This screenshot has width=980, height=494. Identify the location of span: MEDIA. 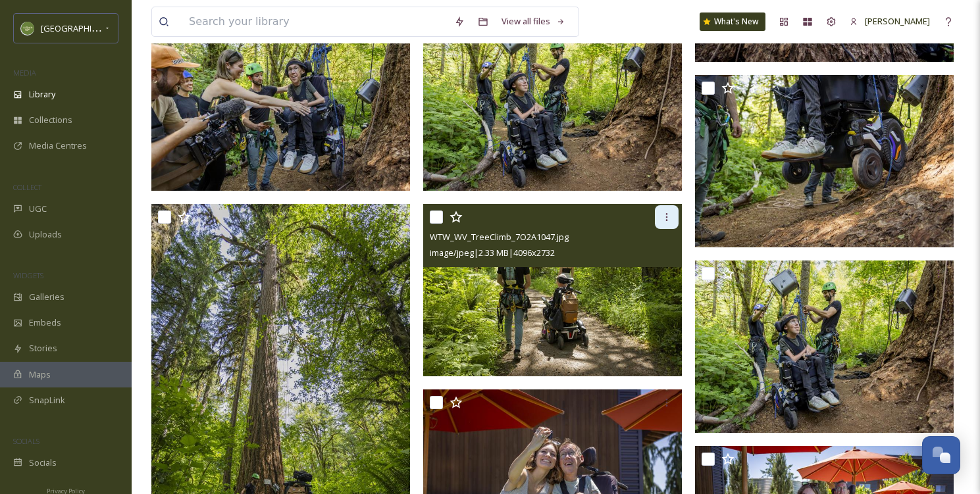
(25, 72).